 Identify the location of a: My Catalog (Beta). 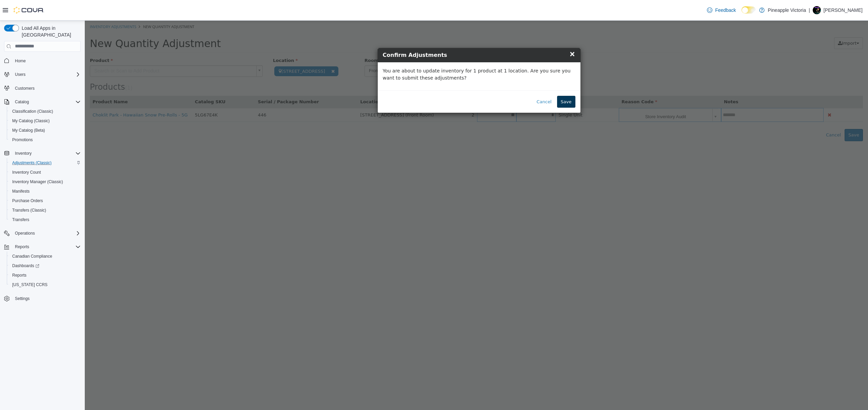
(28, 130).